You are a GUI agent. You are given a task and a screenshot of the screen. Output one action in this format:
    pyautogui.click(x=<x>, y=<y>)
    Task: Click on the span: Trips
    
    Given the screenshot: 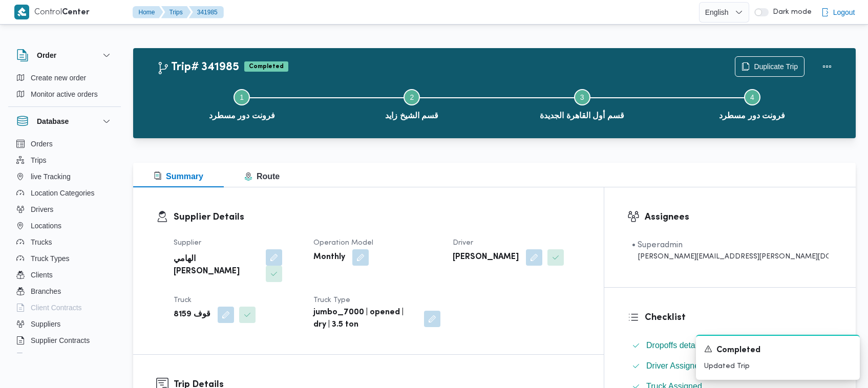 What is the action you would take?
    pyautogui.click(x=38, y=160)
    